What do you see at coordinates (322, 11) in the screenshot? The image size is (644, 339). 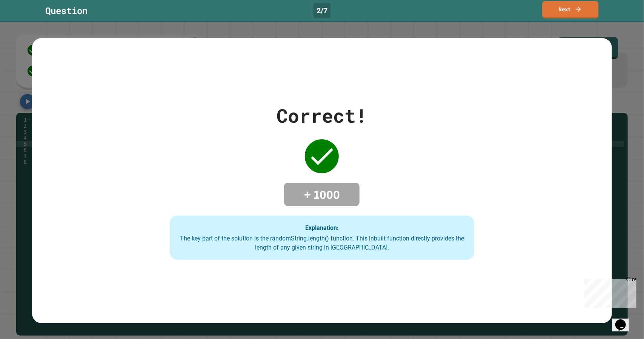 I see `div: 2 / 7` at bounding box center [322, 11].